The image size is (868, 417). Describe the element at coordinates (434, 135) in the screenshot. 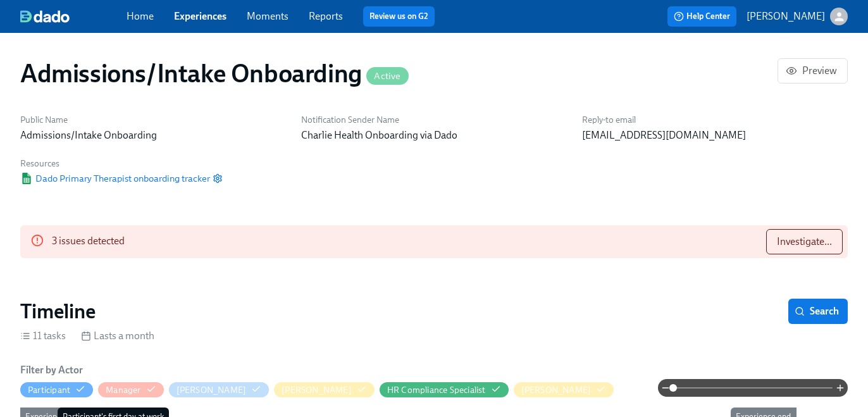

I see `p: Charlie Health Onboarding via Dado` at that location.